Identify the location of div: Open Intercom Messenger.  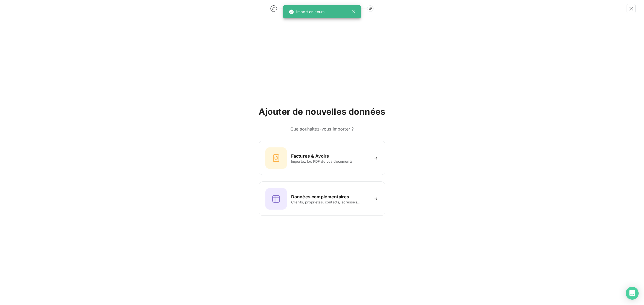
(632, 293).